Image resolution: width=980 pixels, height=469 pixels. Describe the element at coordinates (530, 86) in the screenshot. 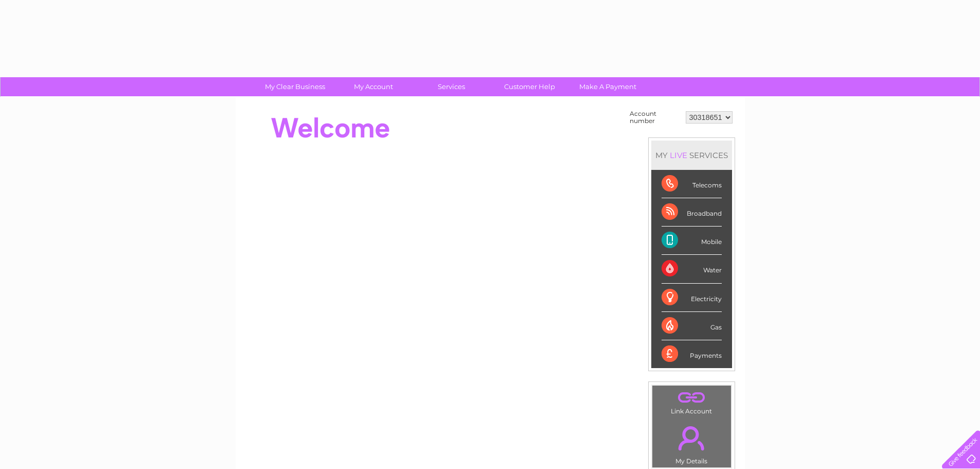

I see `a: Customer Help` at that location.